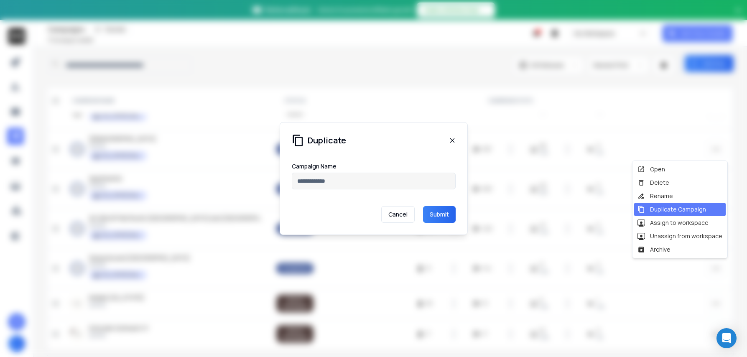 This screenshot has height=357, width=747. I want to click on div: Open Intercom Messenger, so click(726, 338).